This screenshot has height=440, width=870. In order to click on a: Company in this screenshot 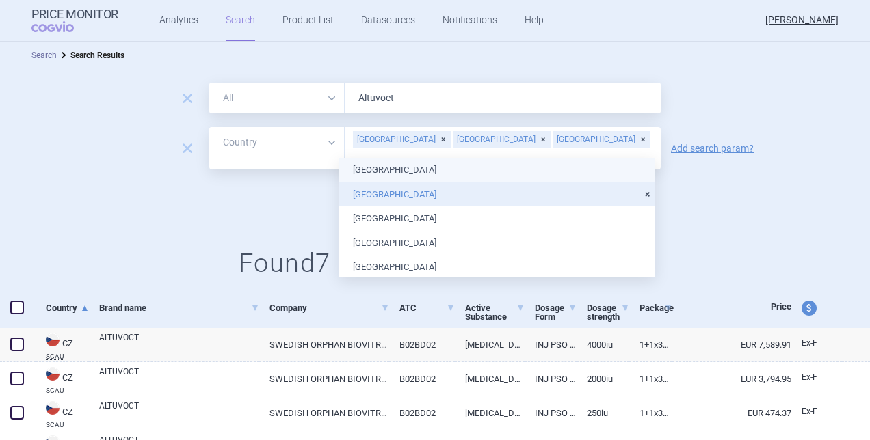, I will do `click(330, 308)`.